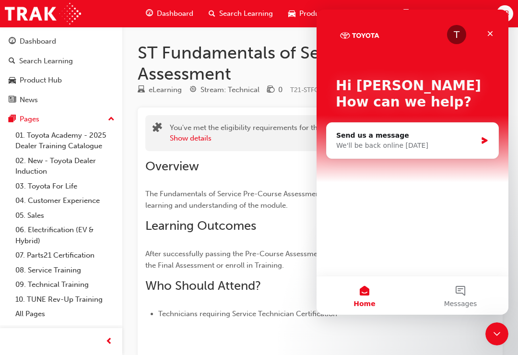 The width and height of the screenshot is (518, 355). Describe the element at coordinates (241, 13) in the screenshot. I see `a: search-iconSearch Learning` at that location.